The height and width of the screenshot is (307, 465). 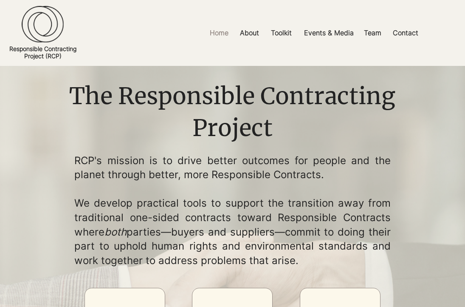 I want to click on a: Toolkit, so click(x=281, y=33).